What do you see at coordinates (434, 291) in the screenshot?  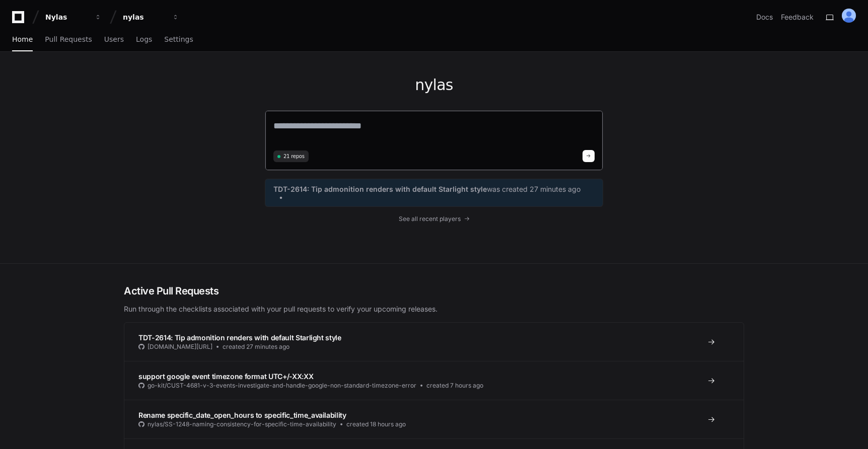 I see `h2: Active Pull Requests` at bounding box center [434, 291].